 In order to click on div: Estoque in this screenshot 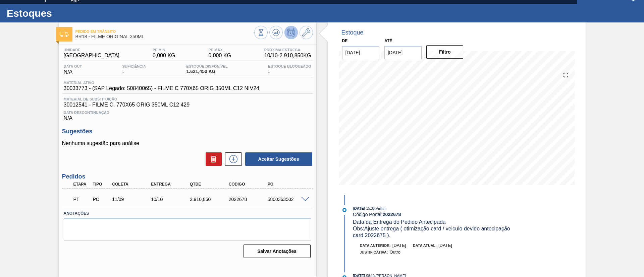, I will do `click(352, 33)`.